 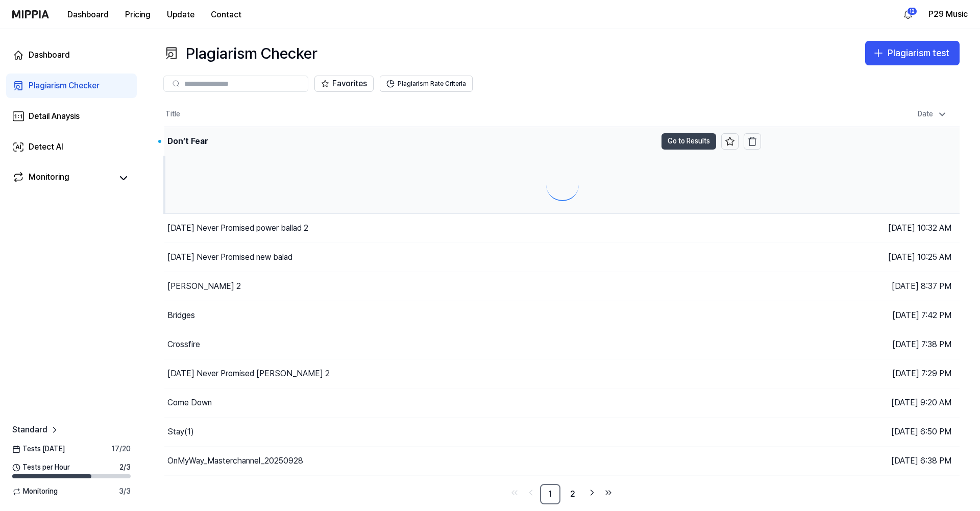 What do you see at coordinates (187, 141) in the screenshot?
I see `div: Don’t Fear` at bounding box center [187, 141].